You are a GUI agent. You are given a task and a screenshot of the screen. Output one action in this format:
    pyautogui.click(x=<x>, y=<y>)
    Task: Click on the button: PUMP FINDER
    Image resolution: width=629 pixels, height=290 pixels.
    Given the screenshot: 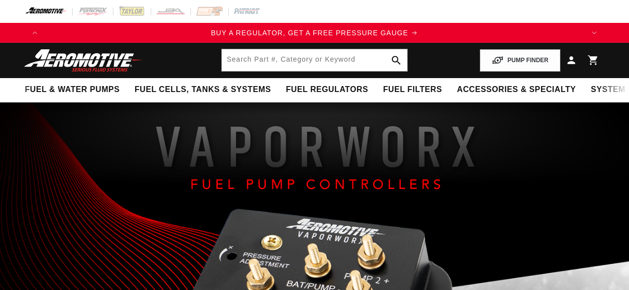 What is the action you would take?
    pyautogui.click(x=520, y=60)
    